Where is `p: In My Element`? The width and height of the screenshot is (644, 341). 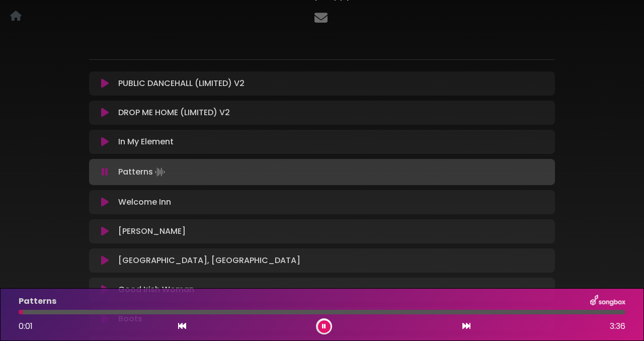 p: In My Element is located at coordinates (146, 142).